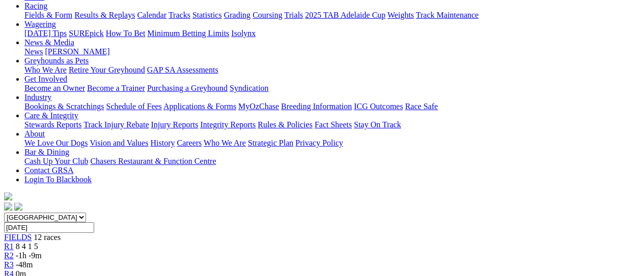 This screenshot has height=276, width=644. I want to click on div: Racing, so click(332, 15).